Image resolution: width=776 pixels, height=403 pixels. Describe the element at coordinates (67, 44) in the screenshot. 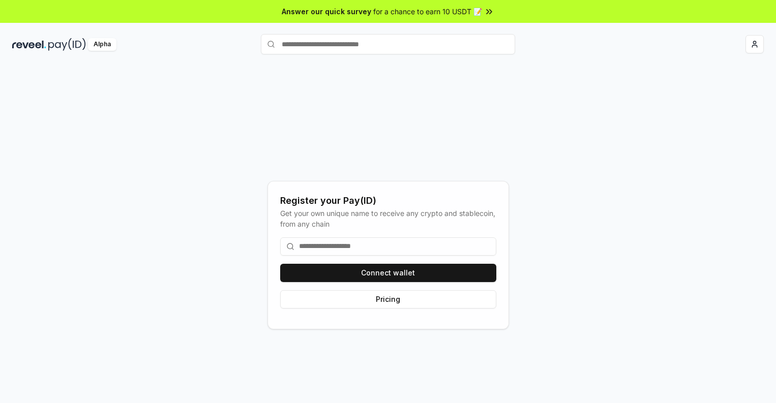

I see `img: pay_id` at that location.